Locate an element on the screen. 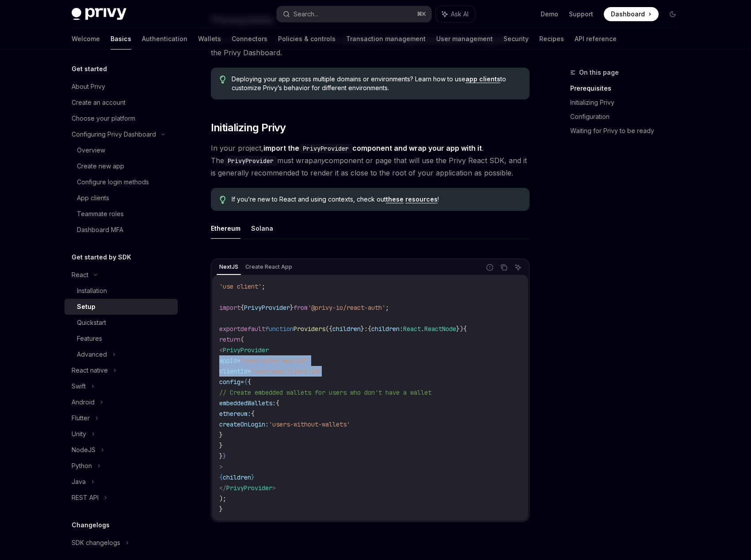 The width and height of the screenshot is (751, 560). a: Demo is located at coordinates (550, 14).